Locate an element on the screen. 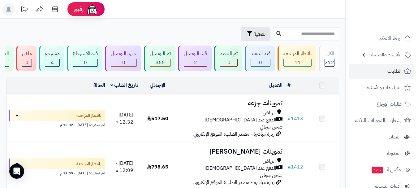  div: ملغي is located at coordinates (27, 54).